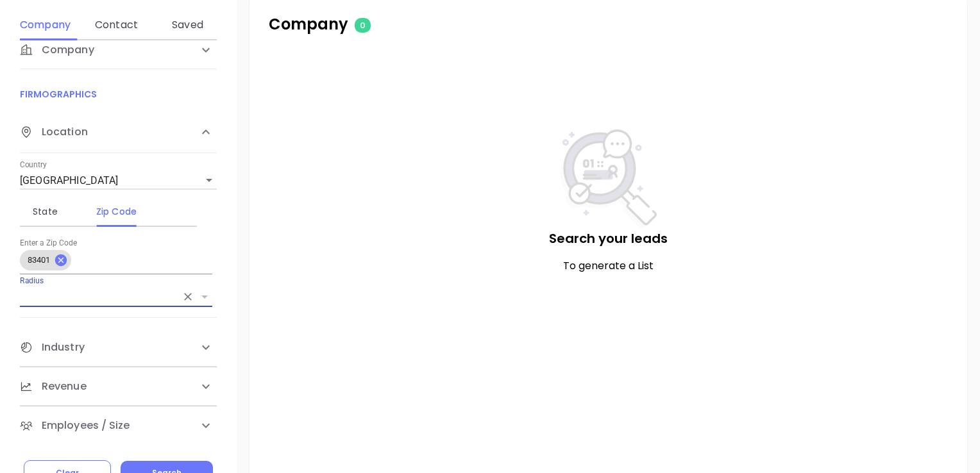 This screenshot has height=473, width=980. What do you see at coordinates (187, 25) in the screenshot?
I see `div: Saved` at bounding box center [187, 25].